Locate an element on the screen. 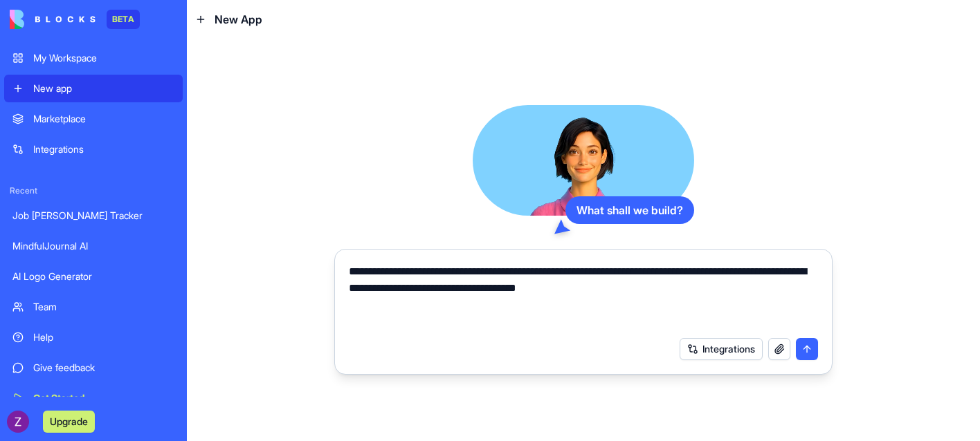 This screenshot has height=441, width=980. div: MindfulJournal AI is located at coordinates (93, 246).